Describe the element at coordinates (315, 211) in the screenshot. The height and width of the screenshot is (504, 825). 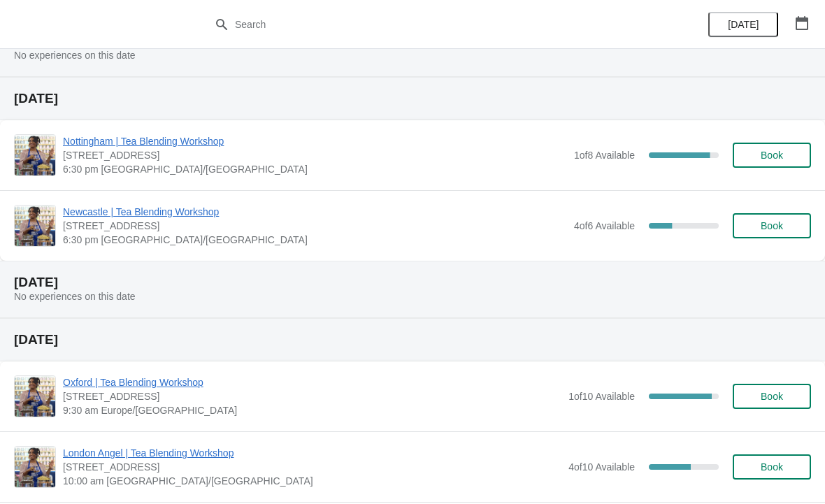
I see `span: Newcastle | Tea Blending Workshop` at that location.